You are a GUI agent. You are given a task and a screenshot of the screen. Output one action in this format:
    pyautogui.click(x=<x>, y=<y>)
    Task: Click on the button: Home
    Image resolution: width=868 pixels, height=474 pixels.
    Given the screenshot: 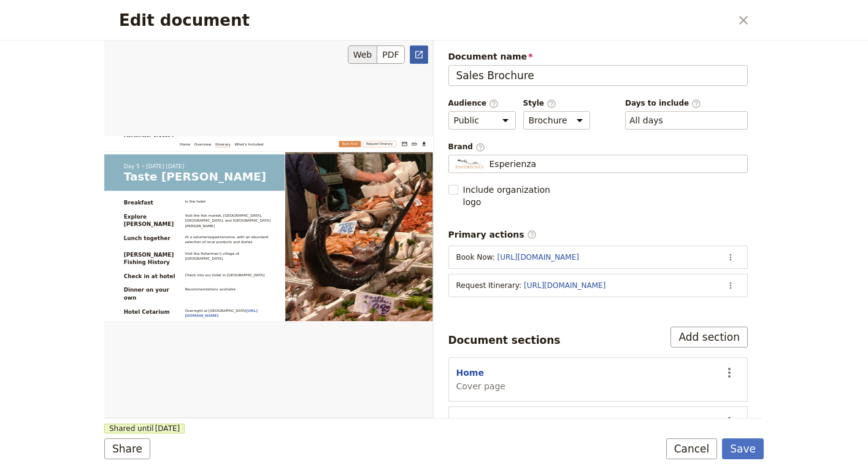 What is the action you would take?
    pyautogui.click(x=470, y=373)
    